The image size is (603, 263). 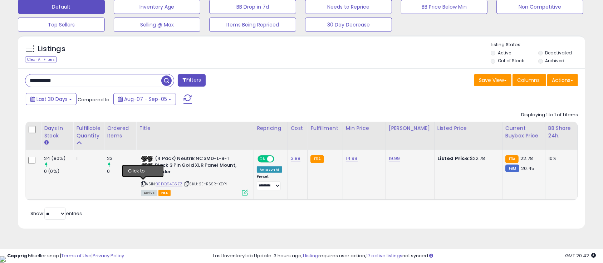 I want to click on div: 10%, so click(x=560, y=158).